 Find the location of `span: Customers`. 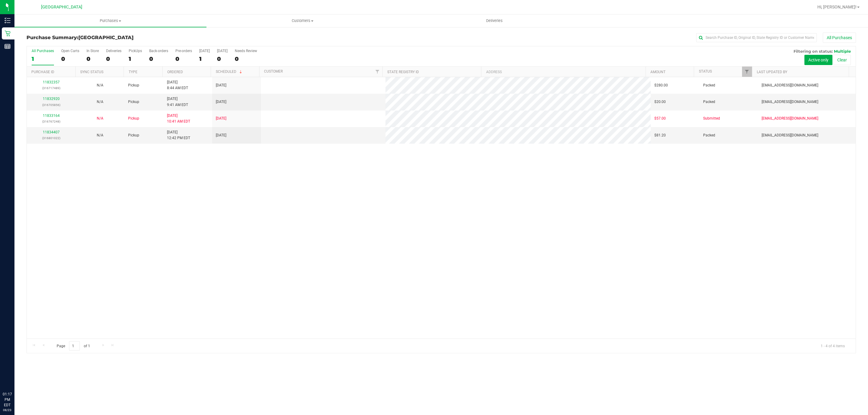

span: Customers is located at coordinates (302, 20).